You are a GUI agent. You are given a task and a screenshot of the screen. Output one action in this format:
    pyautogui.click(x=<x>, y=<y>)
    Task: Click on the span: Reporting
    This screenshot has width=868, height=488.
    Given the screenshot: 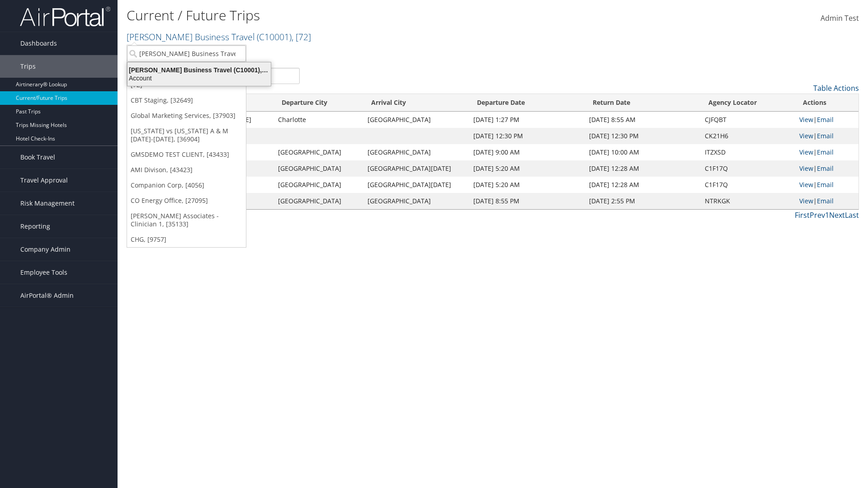 What is the action you would take?
    pyautogui.click(x=35, y=227)
    